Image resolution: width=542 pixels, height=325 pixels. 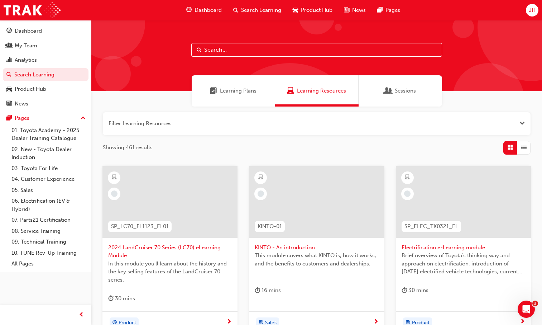 I want to click on a: SessionsSessions, so click(x=400, y=91).